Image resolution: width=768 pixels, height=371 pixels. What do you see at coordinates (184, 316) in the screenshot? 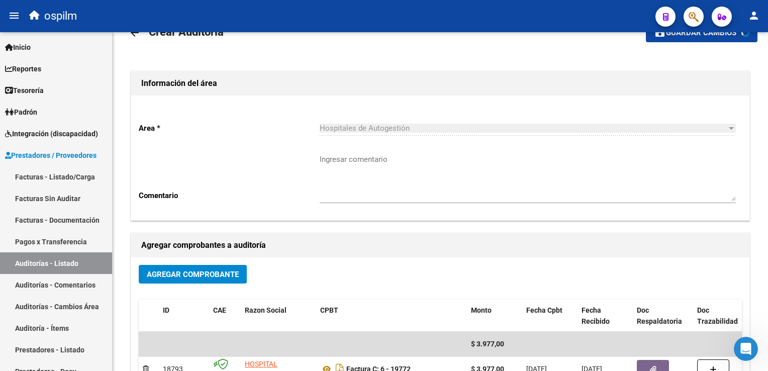
I see `datatable-header-cell: ID` at bounding box center [184, 316].